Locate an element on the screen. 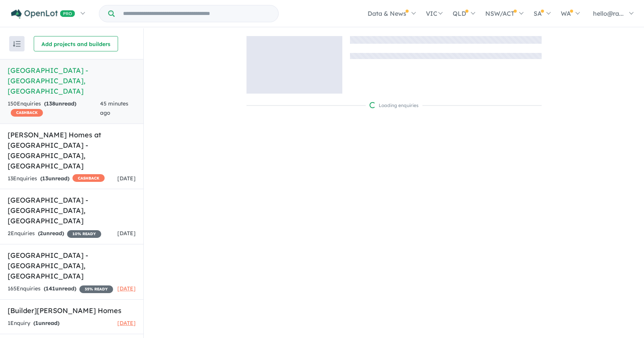 Image resolution: width=644 pixels, height=338 pixels. div: 150 Enquir ies is located at coordinates (54, 109).